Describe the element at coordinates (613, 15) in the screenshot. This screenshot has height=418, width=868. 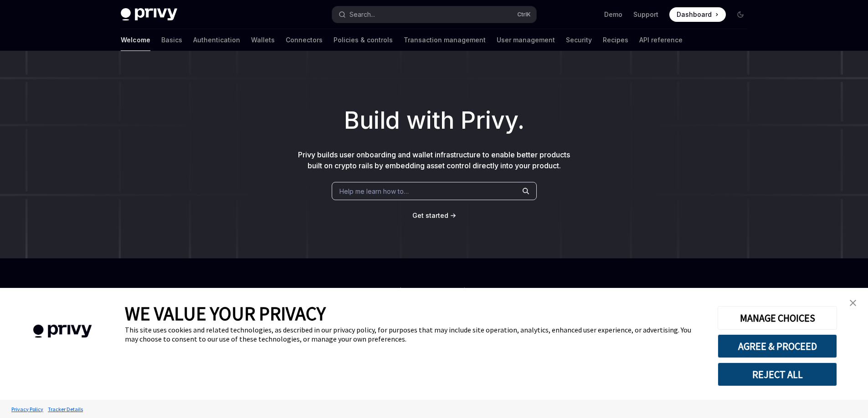
I see `a: Demo` at that location.